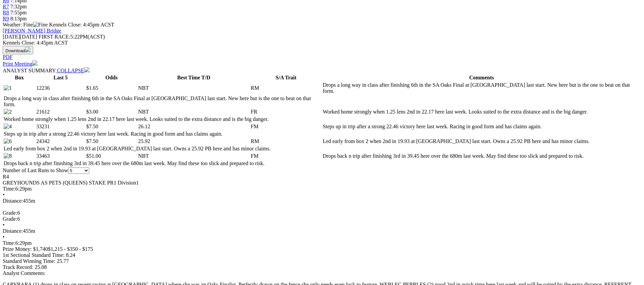  I want to click on span: 8.24, so click(70, 255).